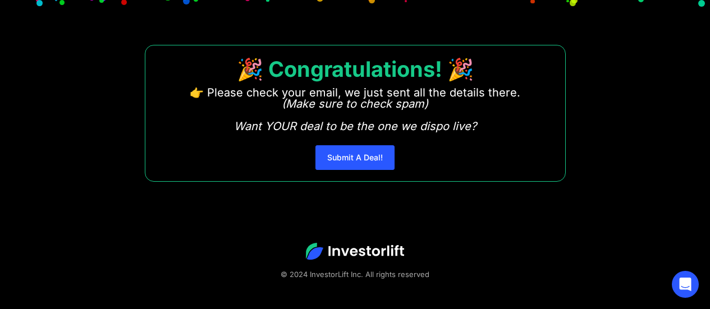  Describe the element at coordinates (355, 69) in the screenshot. I see `strong: 🎉 Congratulations! 🎉` at that location.